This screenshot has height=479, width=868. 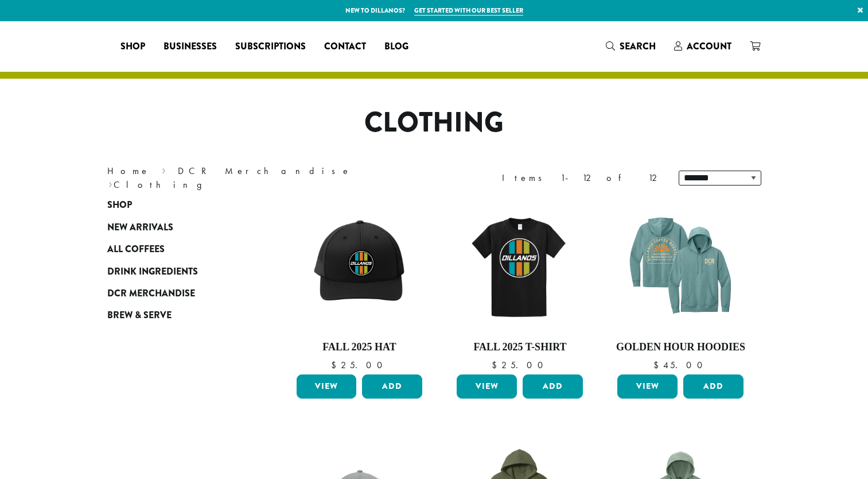 What do you see at coordinates (630, 46) in the screenshot?
I see `a: Search` at bounding box center [630, 46].